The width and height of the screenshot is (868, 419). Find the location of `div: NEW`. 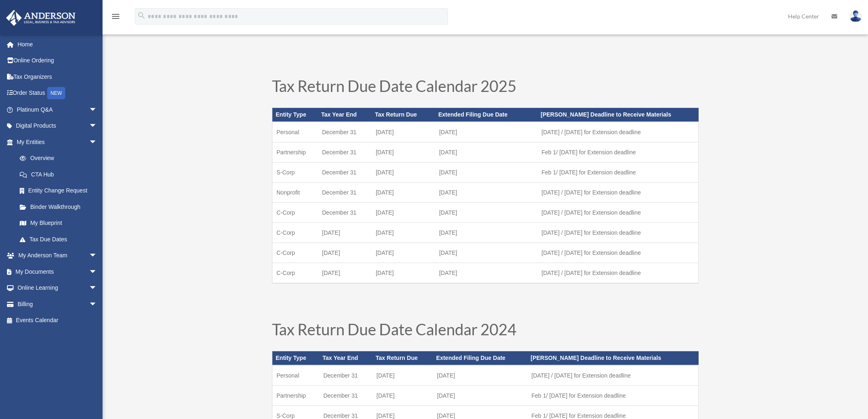

div: NEW is located at coordinates (56, 93).